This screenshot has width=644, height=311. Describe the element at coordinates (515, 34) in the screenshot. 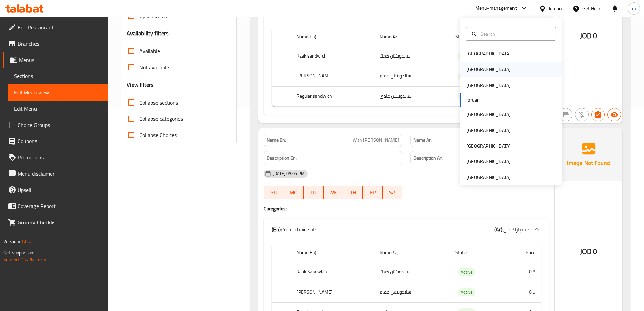

I see `input: Search` at that location.